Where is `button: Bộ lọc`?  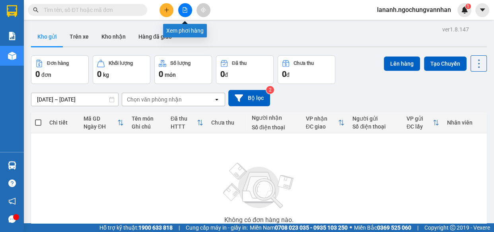 button: Bộ lọc is located at coordinates (249, 98).